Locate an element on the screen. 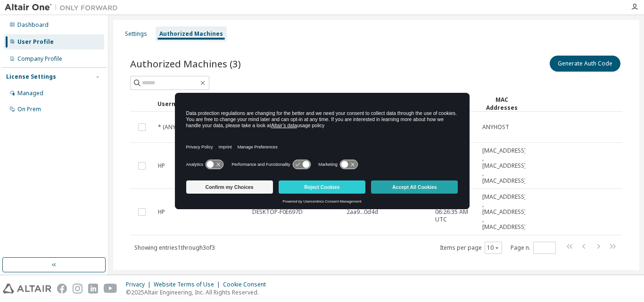 The height and width of the screenshot is (302, 644). img: youtube.svg is located at coordinates (111, 289).